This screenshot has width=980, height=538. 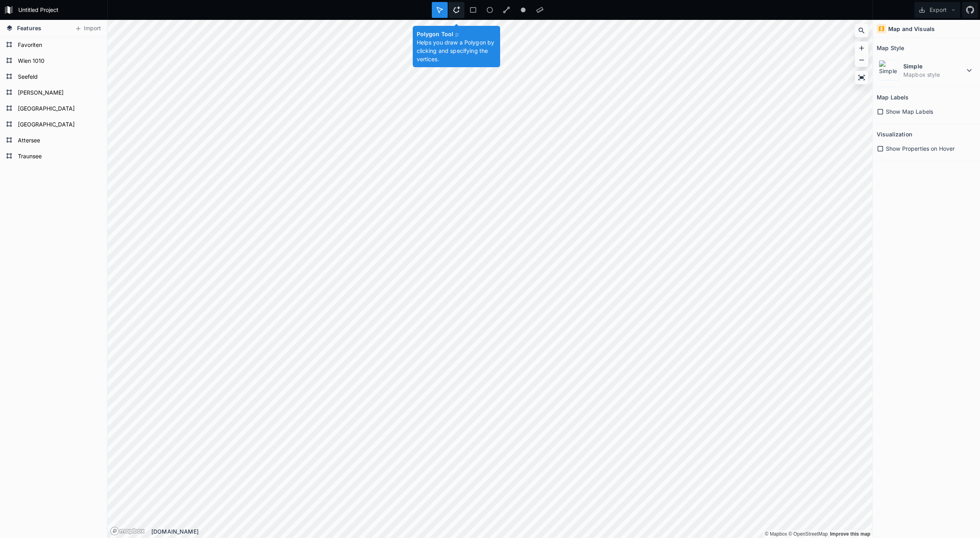 I want to click on span: Features, so click(x=29, y=28).